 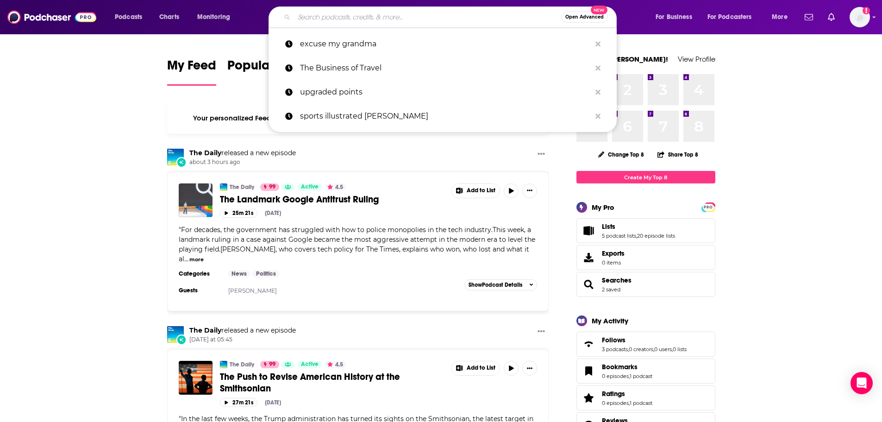 I want to click on h3: Categories, so click(x=199, y=274).